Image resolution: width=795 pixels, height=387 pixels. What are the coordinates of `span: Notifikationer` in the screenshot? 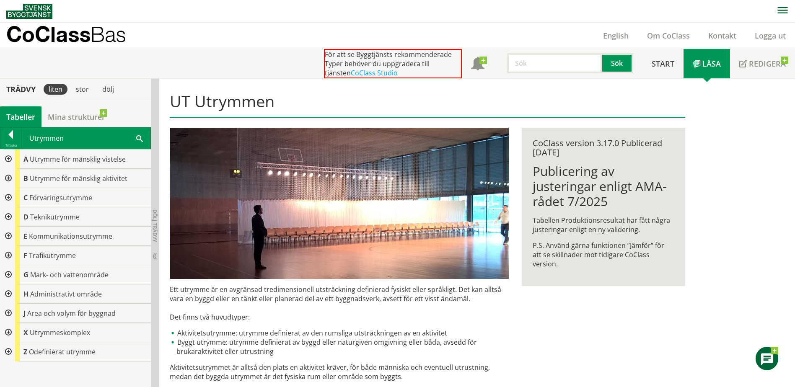 It's located at (478, 65).